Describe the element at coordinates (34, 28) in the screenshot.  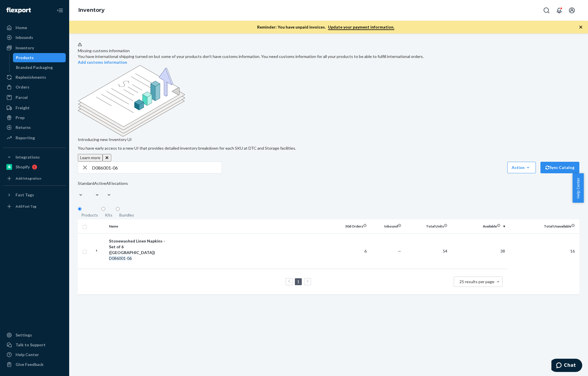
I see `a: Home` at that location.